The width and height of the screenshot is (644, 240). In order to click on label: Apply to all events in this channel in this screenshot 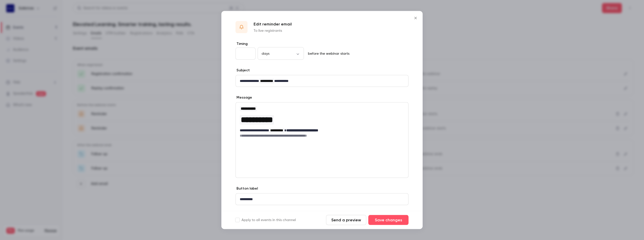, I will do `click(266, 220)`.